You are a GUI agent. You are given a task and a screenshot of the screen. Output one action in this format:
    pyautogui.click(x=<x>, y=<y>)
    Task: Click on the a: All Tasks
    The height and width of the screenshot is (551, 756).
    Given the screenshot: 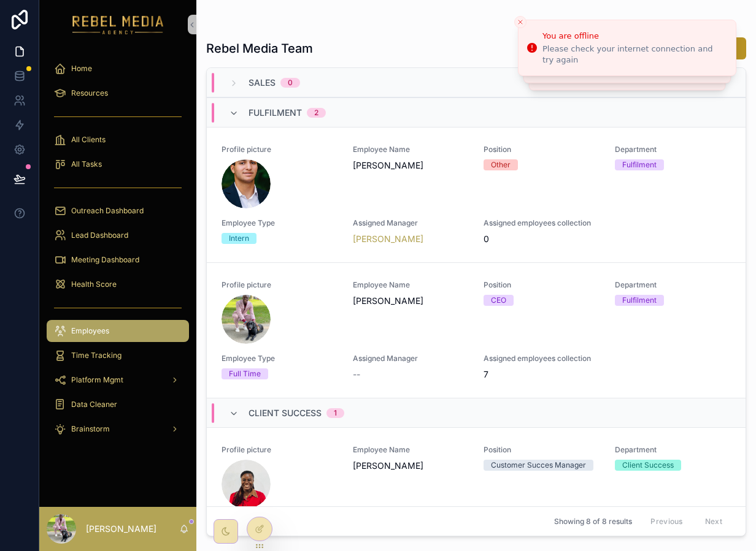 What is the action you would take?
    pyautogui.click(x=118, y=165)
    